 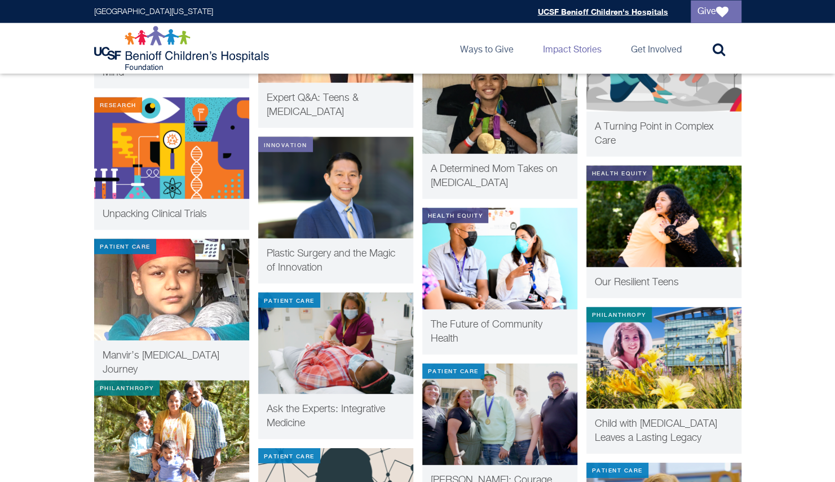 I want to click on img: lin-thumb_0.png, so click(x=335, y=188).